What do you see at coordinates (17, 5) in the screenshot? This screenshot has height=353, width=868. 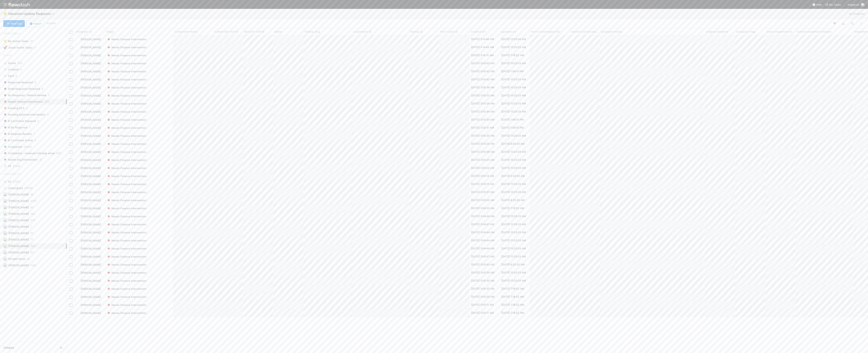 I see `img: logo-inverted-e16ddd16eac7371096b0.svg` at bounding box center [17, 5].